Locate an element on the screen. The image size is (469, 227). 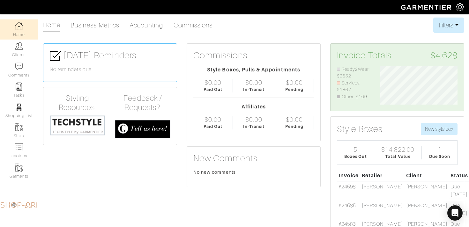
h6: No reminders due is located at coordinates (110, 70).